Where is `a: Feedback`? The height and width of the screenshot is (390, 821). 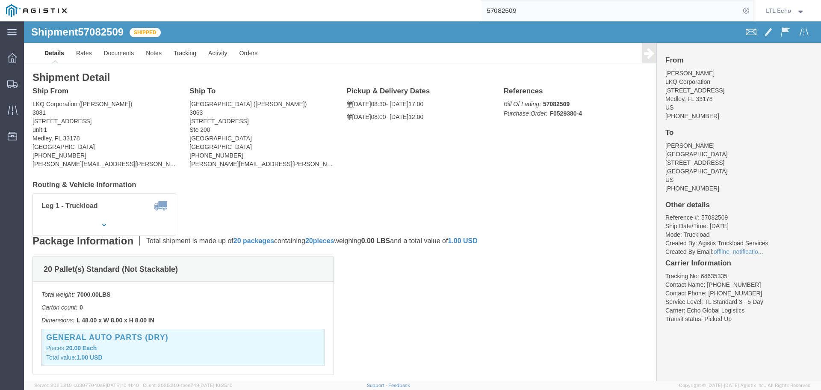 a: Feedback is located at coordinates (399, 385).